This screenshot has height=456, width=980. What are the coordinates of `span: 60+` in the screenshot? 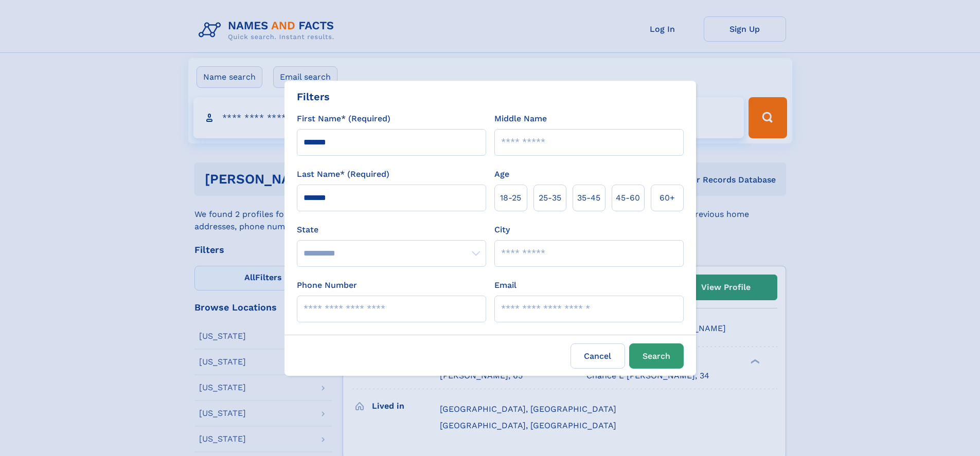 It's located at (667, 198).